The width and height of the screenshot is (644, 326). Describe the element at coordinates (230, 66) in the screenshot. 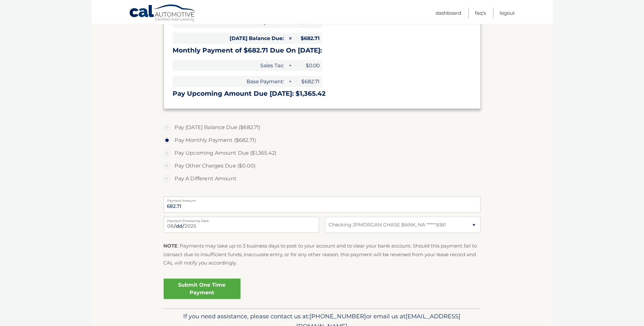

I see `span: Sales Tax:` at that location.